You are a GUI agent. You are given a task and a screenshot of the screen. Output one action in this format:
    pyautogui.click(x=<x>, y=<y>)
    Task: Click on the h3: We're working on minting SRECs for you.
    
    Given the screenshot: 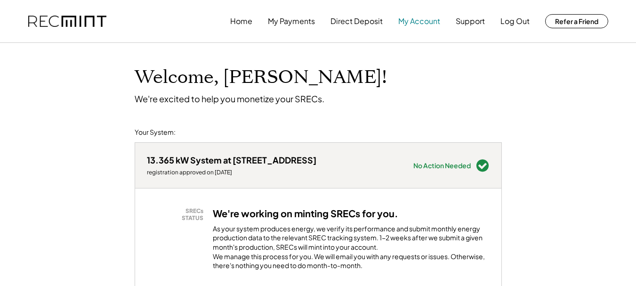 What is the action you would take?
    pyautogui.click(x=306, y=213)
    